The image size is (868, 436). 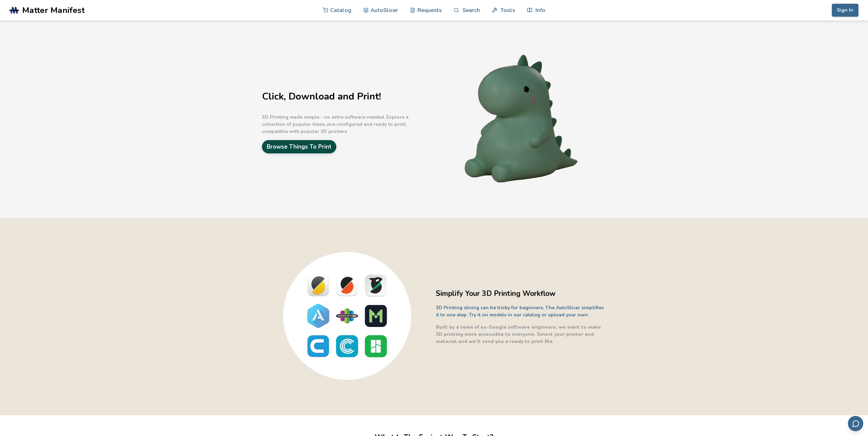 I want to click on span: Matter Manifest, so click(x=53, y=10).